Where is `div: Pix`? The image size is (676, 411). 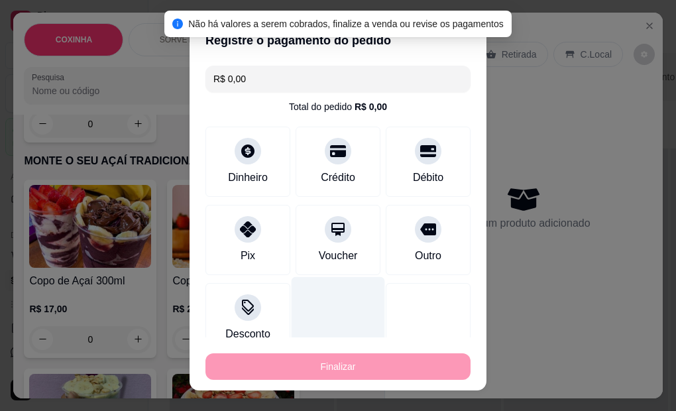
div: Pix is located at coordinates (248, 256).